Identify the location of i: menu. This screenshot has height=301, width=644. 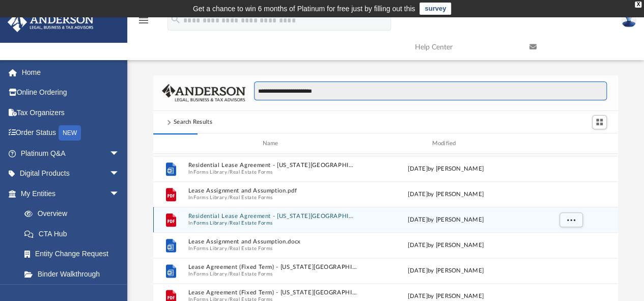
(144, 21).